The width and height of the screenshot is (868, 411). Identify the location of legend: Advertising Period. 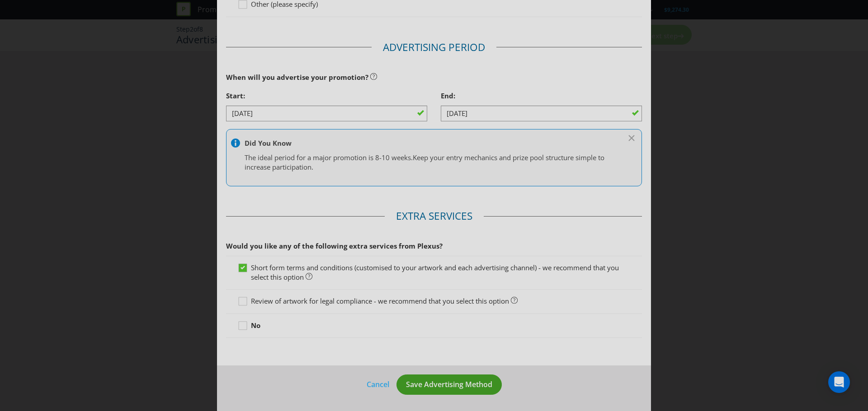
(434, 48).